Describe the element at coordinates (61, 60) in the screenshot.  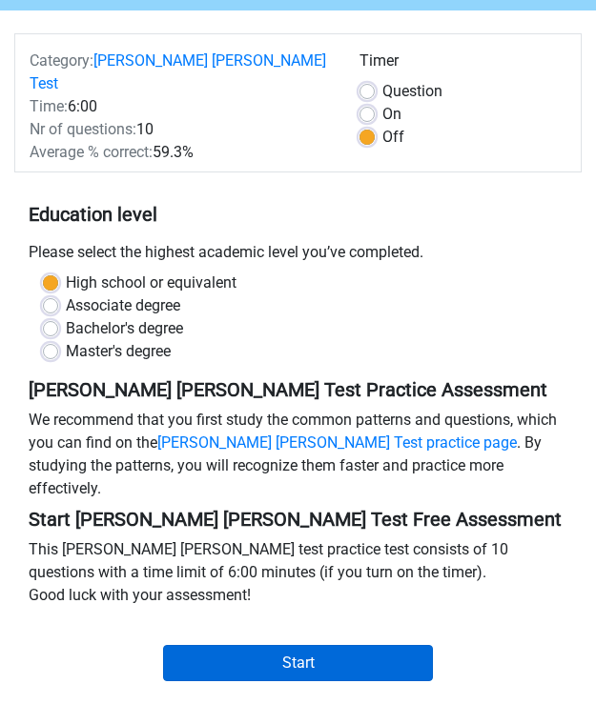
I see `span: Category:` at that location.